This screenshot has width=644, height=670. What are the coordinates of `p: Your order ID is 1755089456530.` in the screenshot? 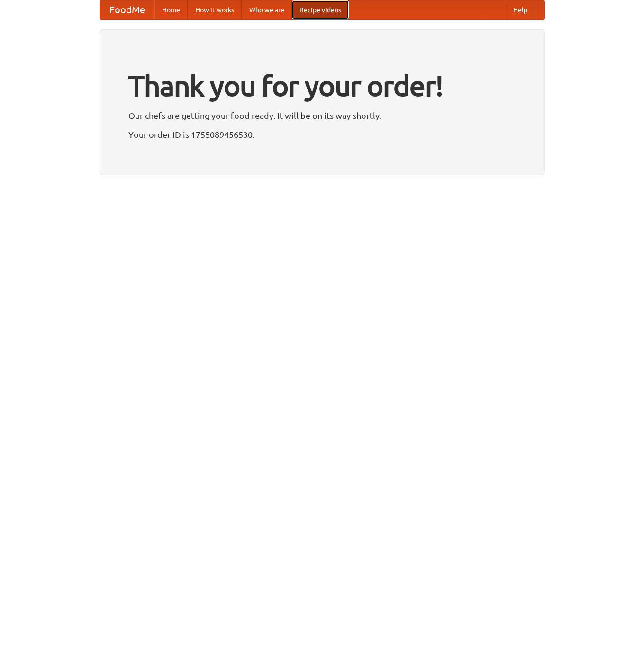 It's located at (322, 134).